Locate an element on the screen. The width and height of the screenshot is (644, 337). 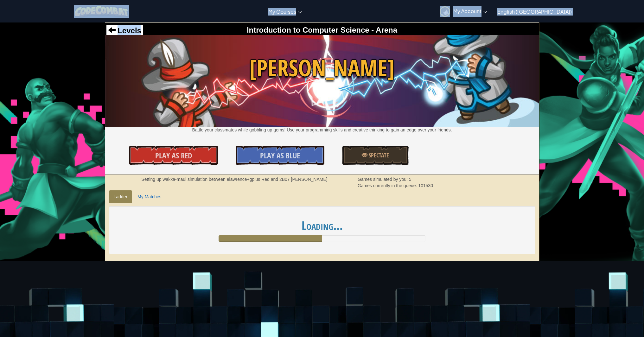
a: Spectate is located at coordinates (375, 156).